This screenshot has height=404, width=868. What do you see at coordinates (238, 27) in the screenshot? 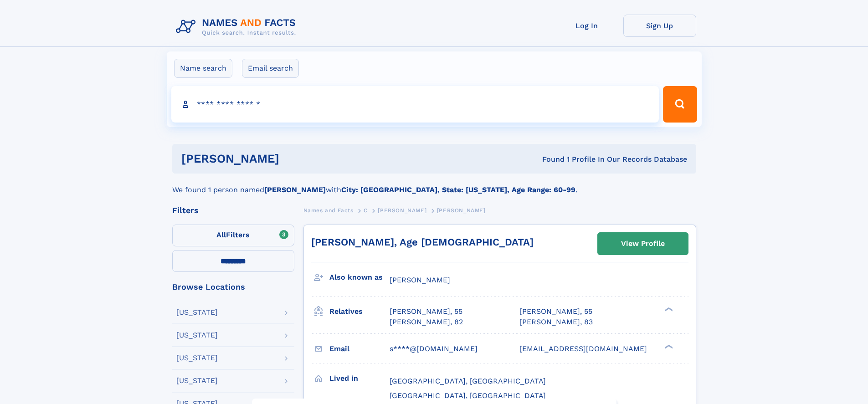
I see `img: Logo Names and Facts` at bounding box center [238, 27].